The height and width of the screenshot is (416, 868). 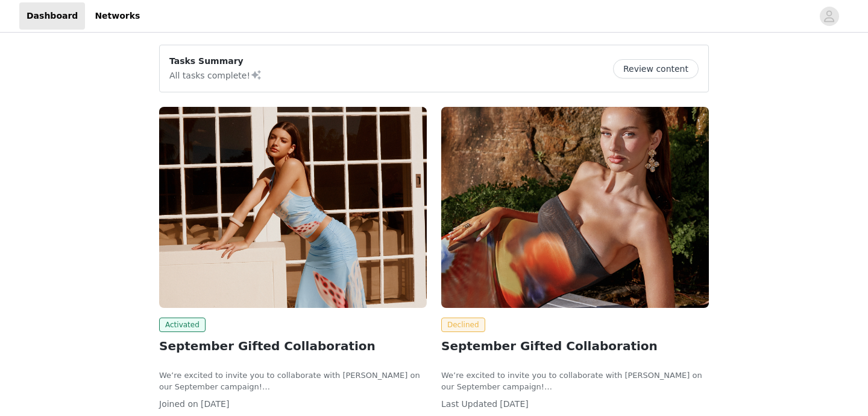 I want to click on span: Activated, so click(x=182, y=324).